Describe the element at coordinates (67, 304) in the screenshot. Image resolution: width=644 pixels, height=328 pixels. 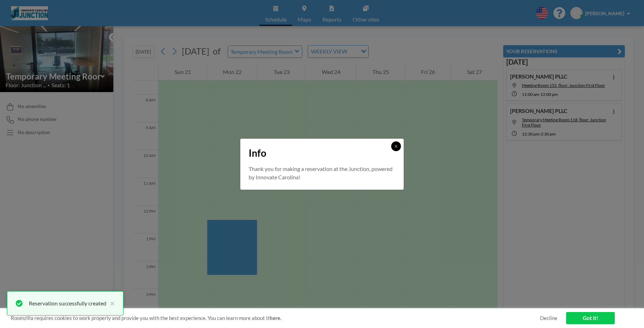
I see `div: Reservation successfully created` at that location.